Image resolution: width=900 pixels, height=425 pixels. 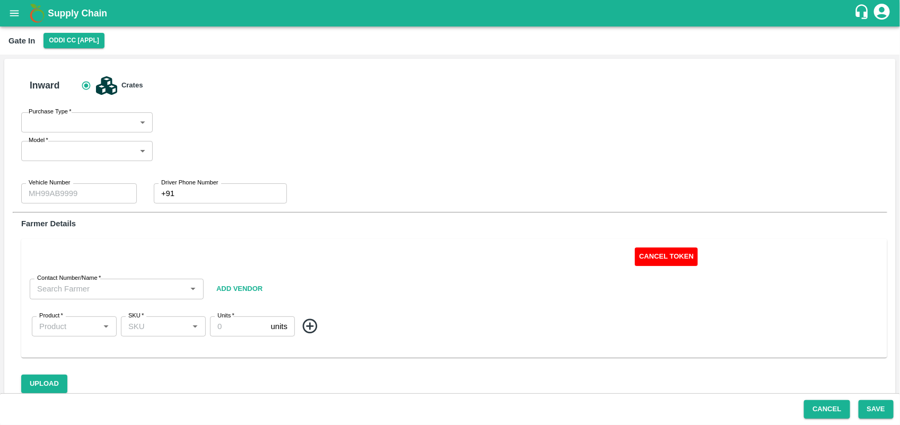 I want to click on button: Cancel Token, so click(x=666, y=257).